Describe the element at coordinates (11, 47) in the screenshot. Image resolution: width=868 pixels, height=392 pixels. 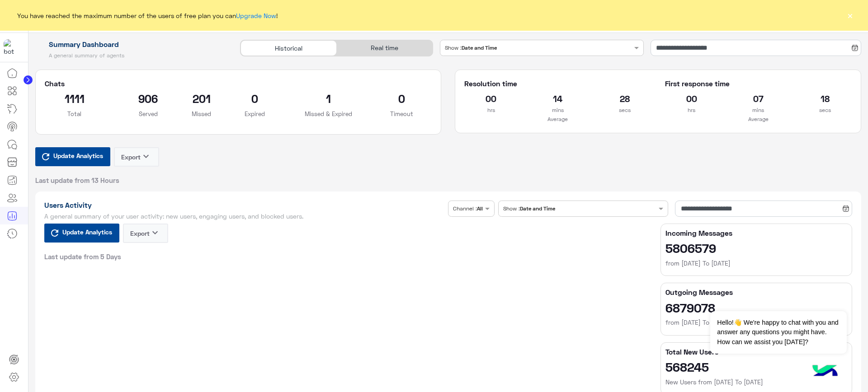
I see `img: 1403182699927242` at that location.